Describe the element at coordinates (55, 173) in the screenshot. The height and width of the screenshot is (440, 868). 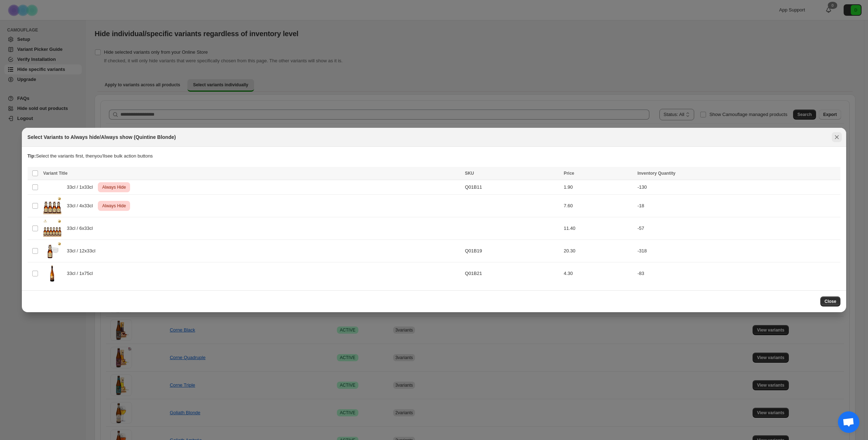
I see `span: Variant Title` at that location.